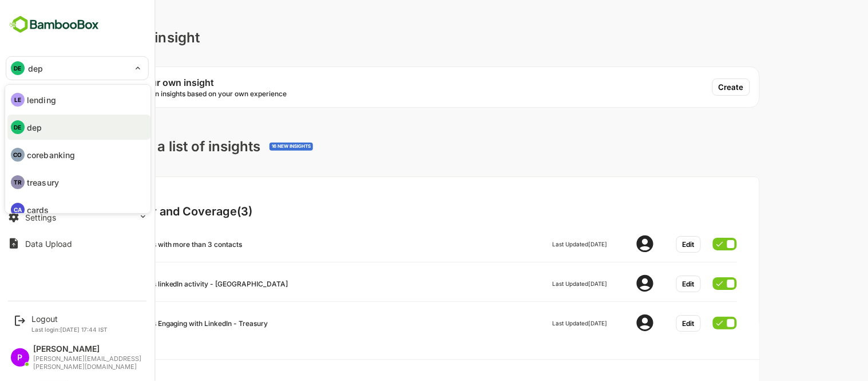 The image size is (868, 381). What do you see at coordinates (691, 87) in the screenshot?
I see `button: Create` at bounding box center [691, 87].